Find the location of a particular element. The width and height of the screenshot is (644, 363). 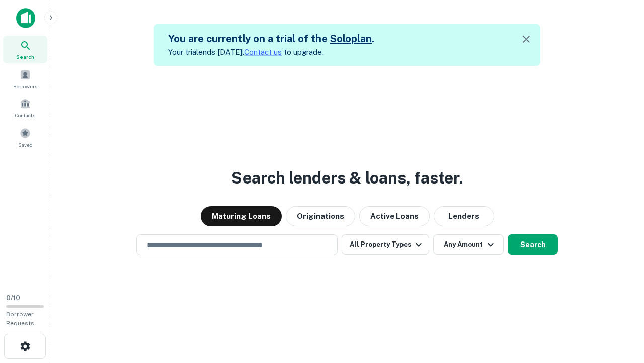

button: Originations is located at coordinates (321, 216).